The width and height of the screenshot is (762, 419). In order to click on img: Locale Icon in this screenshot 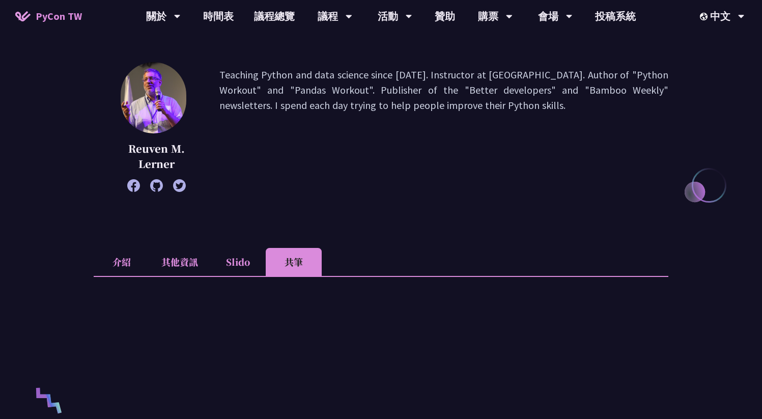, I will do `click(705, 16)`.